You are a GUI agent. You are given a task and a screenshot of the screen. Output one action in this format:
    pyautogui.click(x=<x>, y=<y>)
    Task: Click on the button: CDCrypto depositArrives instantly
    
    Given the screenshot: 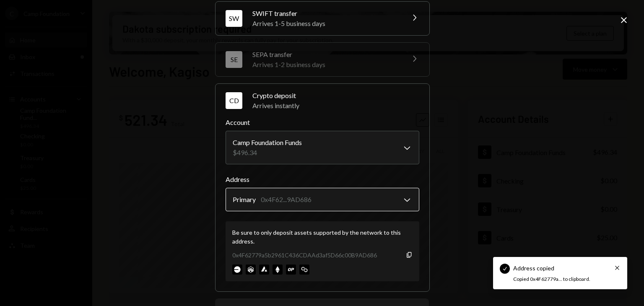 What is the action you would take?
    pyautogui.click(x=322, y=100)
    